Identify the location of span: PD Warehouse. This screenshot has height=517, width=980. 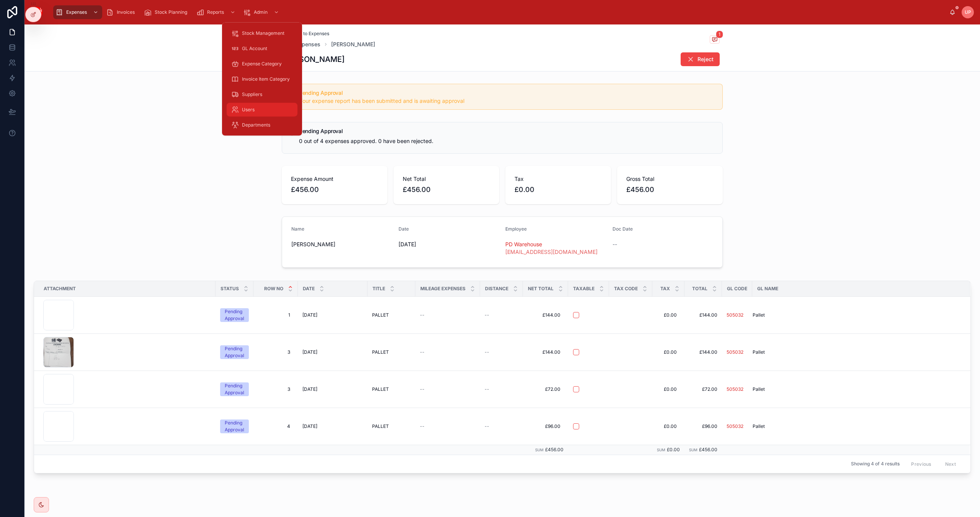
(551, 244).